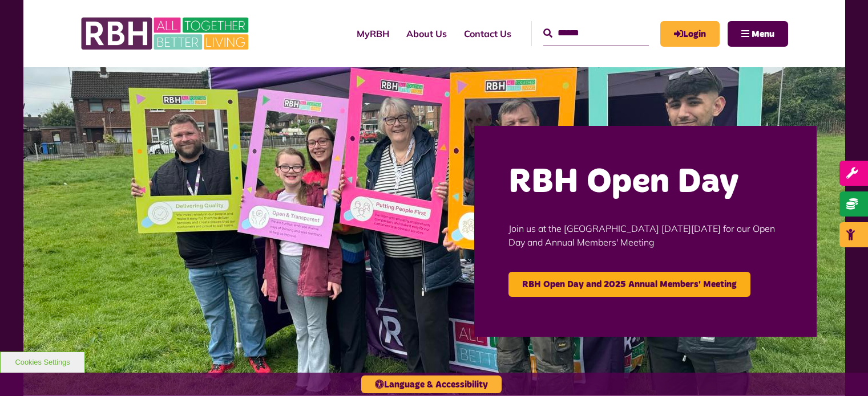 This screenshot has height=396, width=868. Describe the element at coordinates (434, 231) in the screenshot. I see `img: Image (22)` at that location.